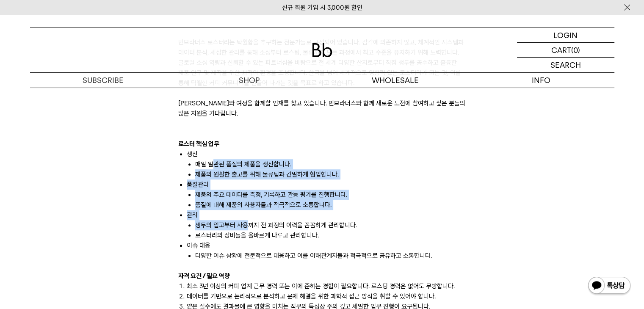  I want to click on a: SHOP, so click(249, 80).